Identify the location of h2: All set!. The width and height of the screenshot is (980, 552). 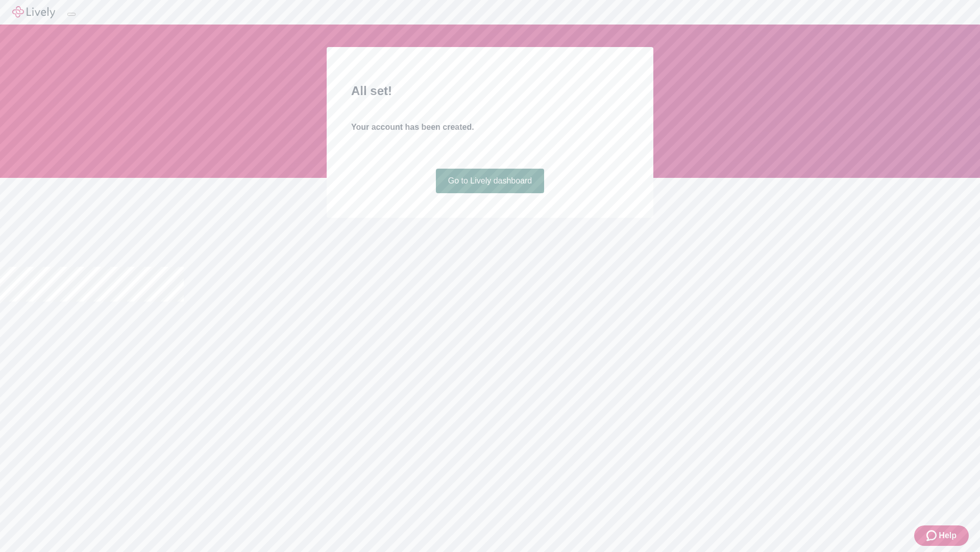
(490, 91).